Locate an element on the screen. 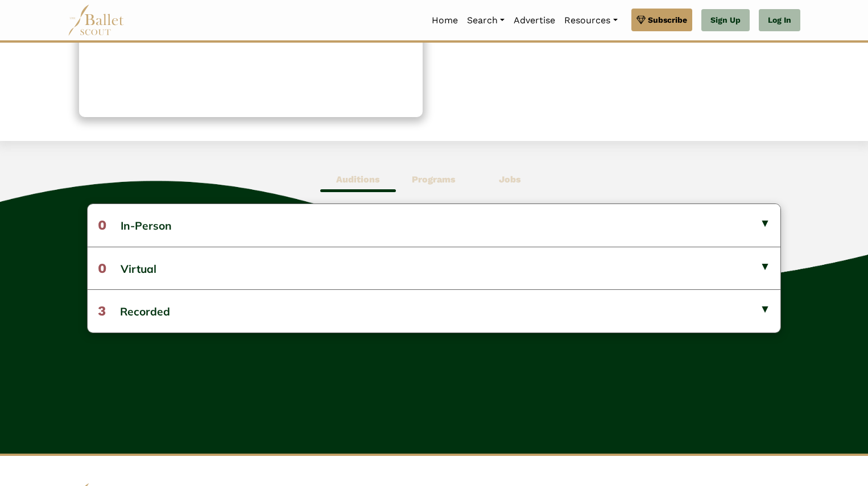  b: Jobs is located at coordinates (510, 179).